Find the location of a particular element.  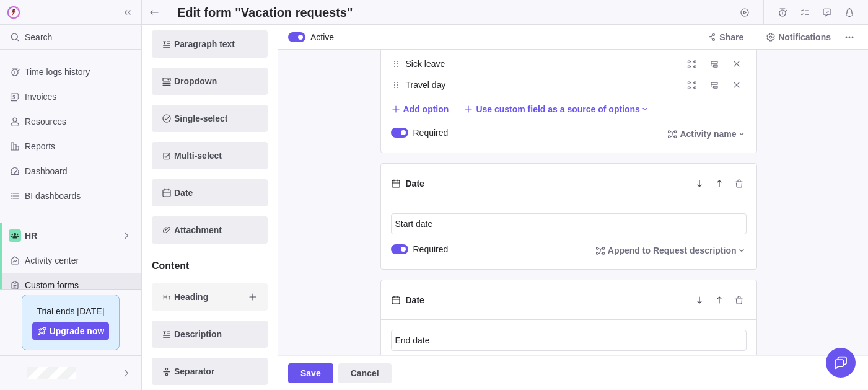

span: Active is located at coordinates (322, 37).